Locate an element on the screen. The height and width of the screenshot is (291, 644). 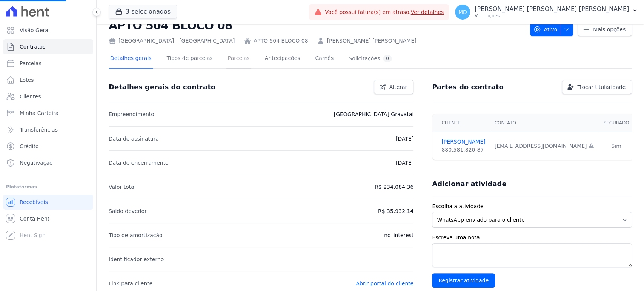
p: Identificador externo is located at coordinates (136, 259).